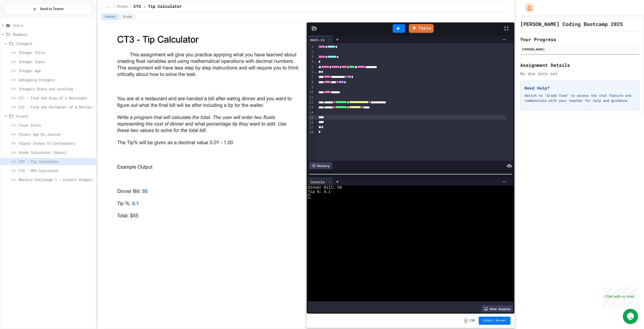 The width and height of the screenshot is (644, 329). Describe the element at coordinates (110, 17) in the screenshot. I see `button: Lesson` at that location.